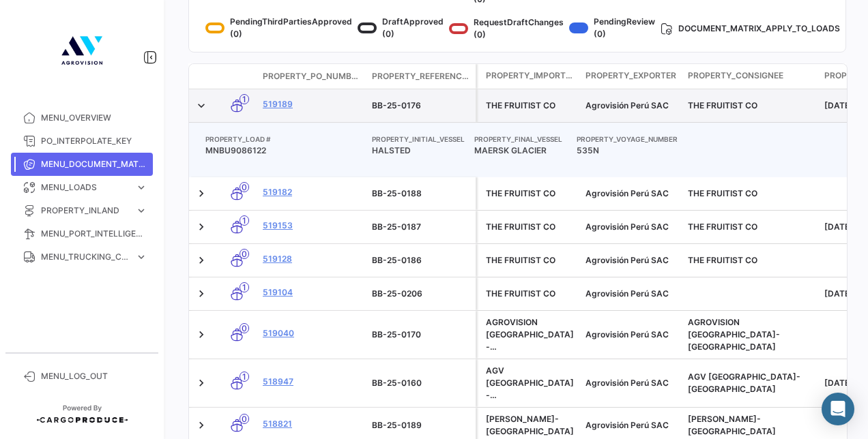 Image resolution: width=868 pixels, height=439 pixels. What do you see at coordinates (85, 257) in the screenshot?
I see `span: MENU_TRUCKING_COMPANY_WORKSPACE` at bounding box center [85, 257].